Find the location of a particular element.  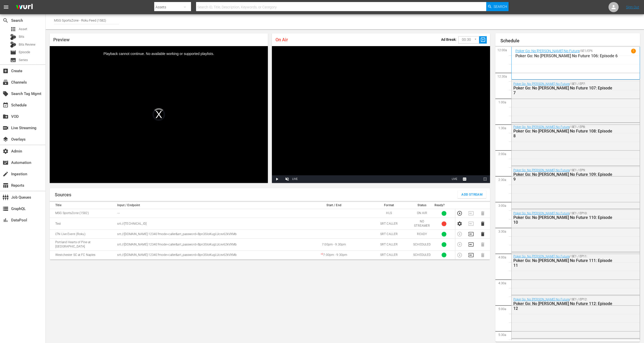

button: Picture-in-Picture is located at coordinates (475, 179).